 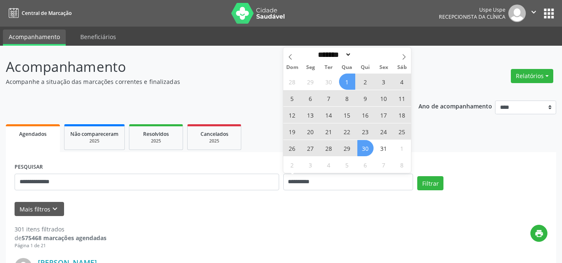 What do you see at coordinates (310, 98) in the screenshot?
I see `span: Outubro 6, 2025` at bounding box center [310, 98].